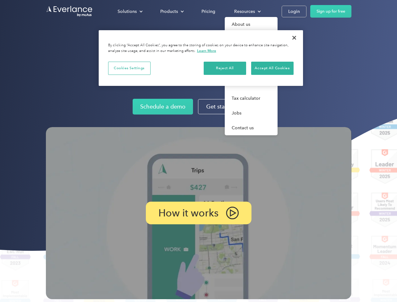 This screenshot has width=397, height=302. I want to click on button: Close, so click(294, 38).